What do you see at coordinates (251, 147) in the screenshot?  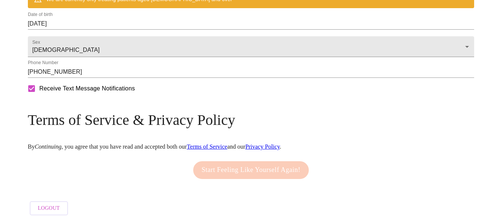 I see `p: By , you agree that you have read and accepted both our and our .` at bounding box center [251, 147].